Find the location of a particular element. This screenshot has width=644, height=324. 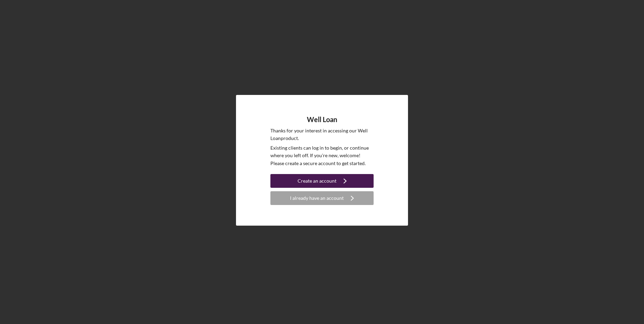

div: Create an account is located at coordinates (317, 181).